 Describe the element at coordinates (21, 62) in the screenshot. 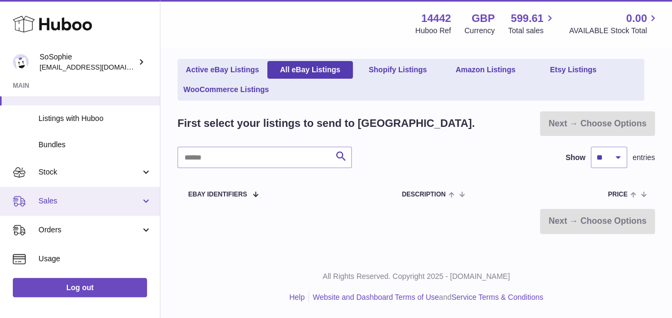

I see `img: internalAdmin-14442@internal.huboo.com` at that location.